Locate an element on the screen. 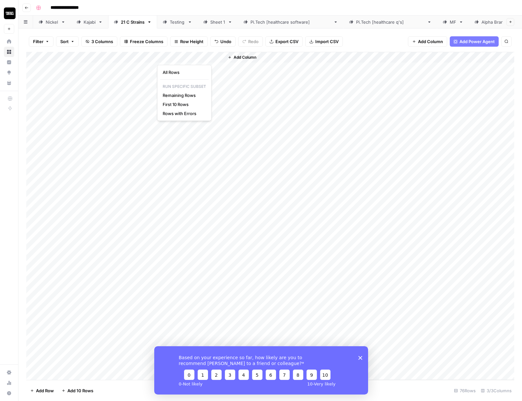  span: Import CSV is located at coordinates (327, 41).